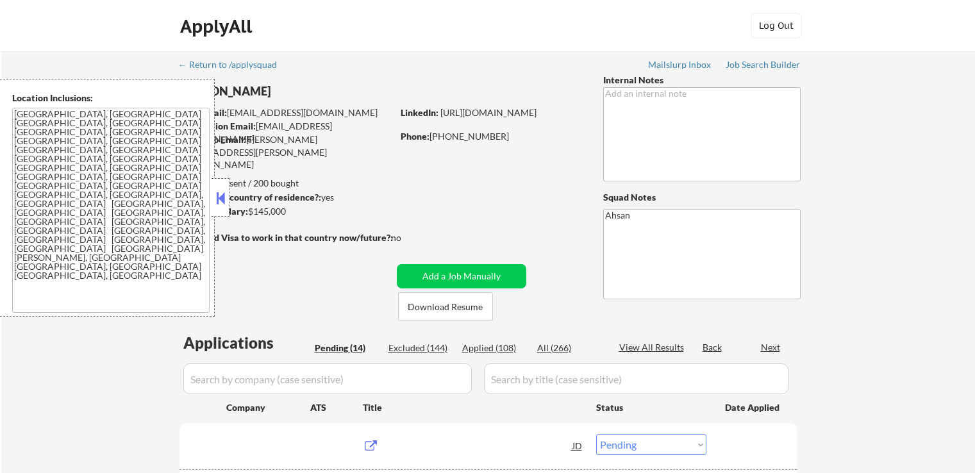  Describe the element at coordinates (763, 65) in the screenshot. I see `div: Job Search Builder` at that location.